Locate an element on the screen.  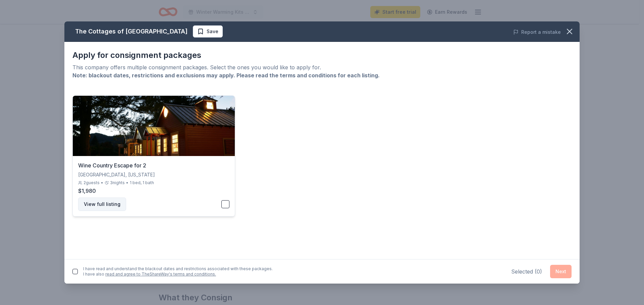
img: Wine Country Escape for 2 is located at coordinates (154, 126).